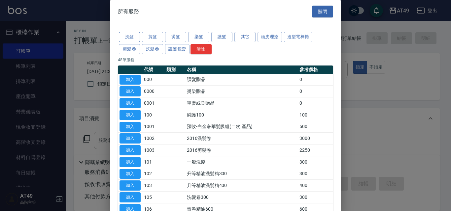  I want to click on td: 2250, so click(315, 150).